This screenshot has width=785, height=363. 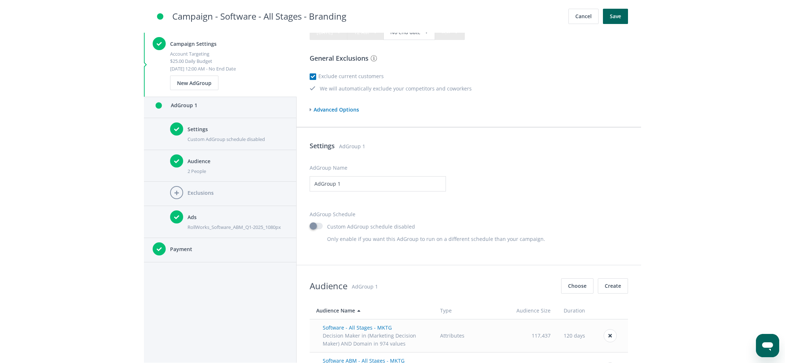 I want to click on span: Decision Maker in (Marketing Decision Maker) AND Domain in 974 values, so click(x=369, y=339).